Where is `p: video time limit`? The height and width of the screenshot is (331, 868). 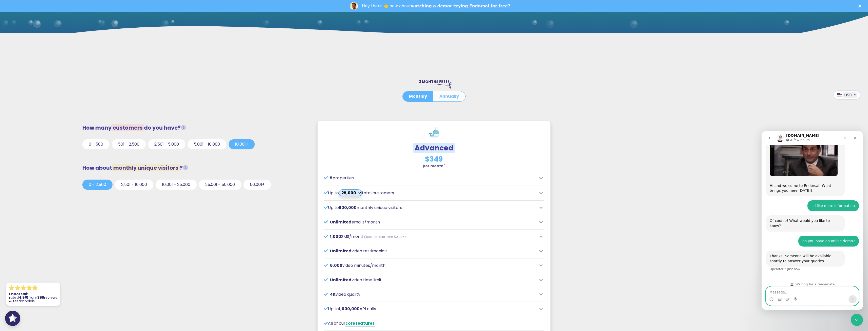
p: video time limit is located at coordinates (430, 280).